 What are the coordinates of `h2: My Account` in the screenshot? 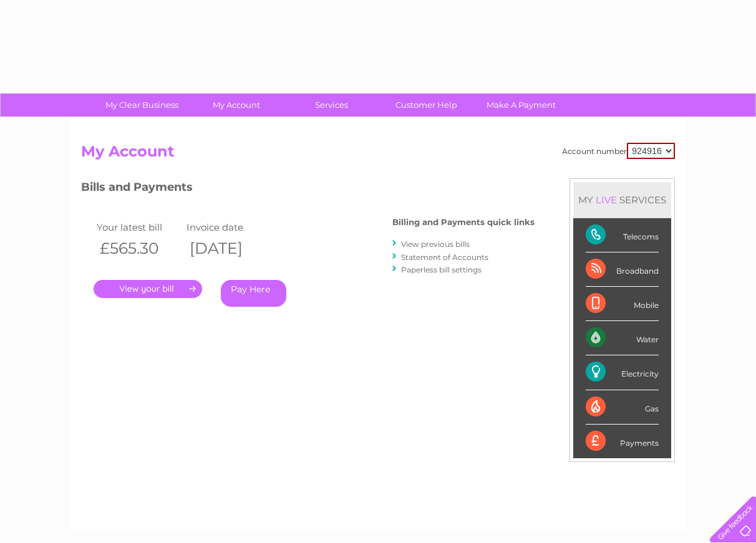 It's located at (378, 154).